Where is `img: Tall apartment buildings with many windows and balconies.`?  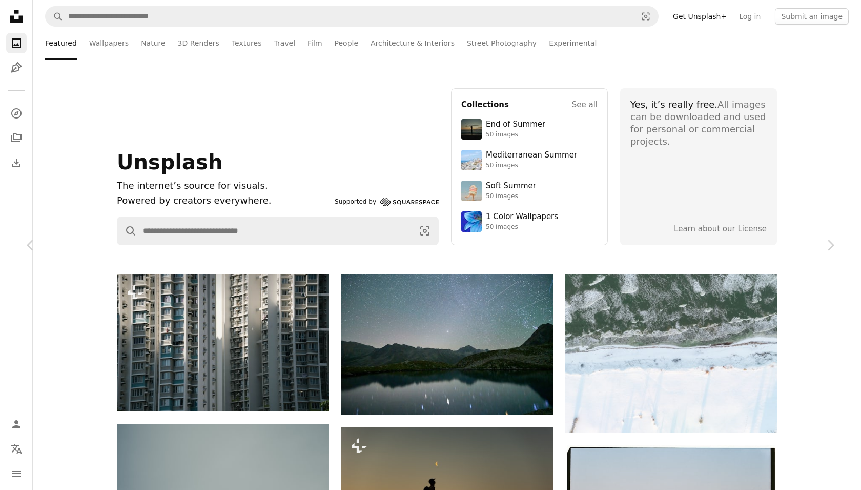 img: Tall apartment buildings with many windows and balconies. is located at coordinates (223, 343).